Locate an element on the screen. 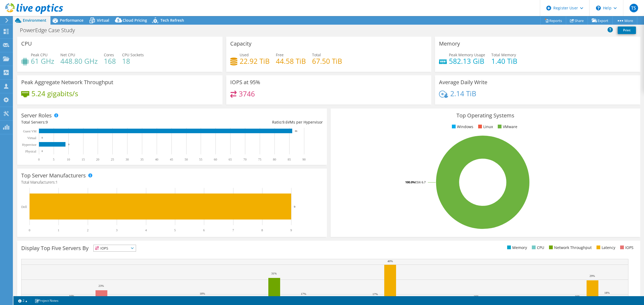 The height and width of the screenshot is (305, 644). span: Environment is located at coordinates (35, 20).